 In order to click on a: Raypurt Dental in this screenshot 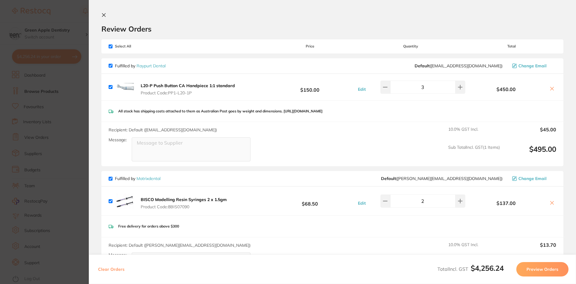, I will do `click(151, 66)`.